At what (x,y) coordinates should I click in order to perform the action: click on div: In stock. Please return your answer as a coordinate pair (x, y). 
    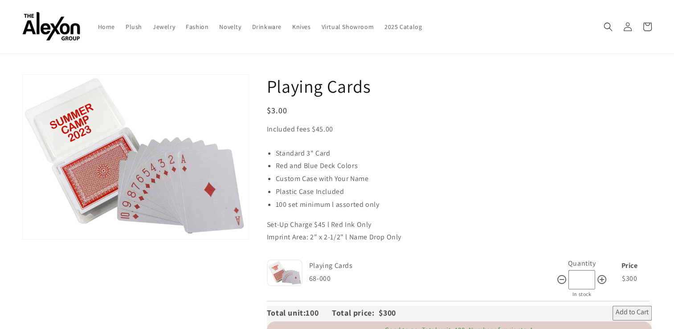
    Looking at the image, I should click on (582, 294).